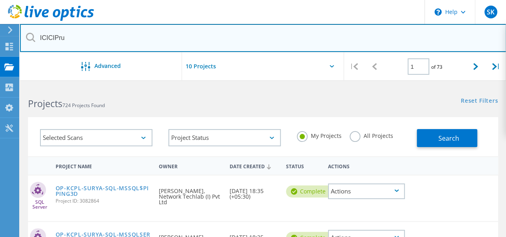  What do you see at coordinates (447, 138) in the screenshot?
I see `button: Search` at bounding box center [447, 138].